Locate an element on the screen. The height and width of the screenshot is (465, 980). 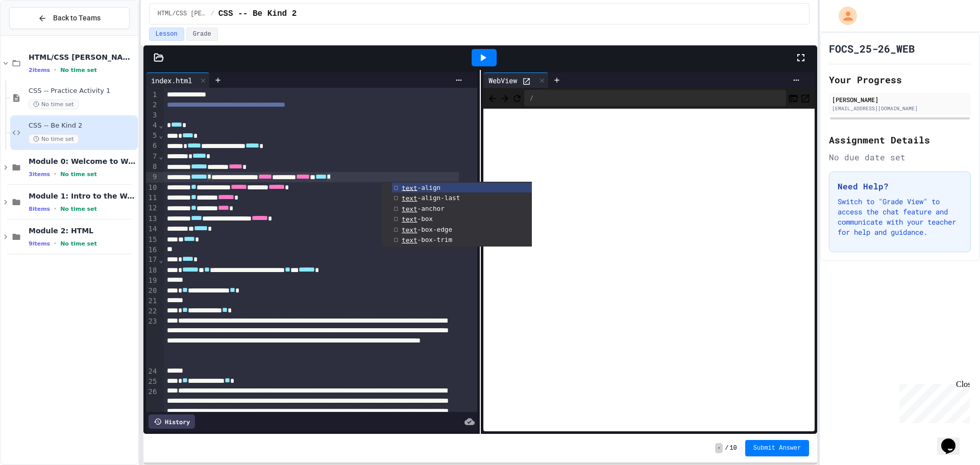
span: -box is located at coordinates (417, 219).